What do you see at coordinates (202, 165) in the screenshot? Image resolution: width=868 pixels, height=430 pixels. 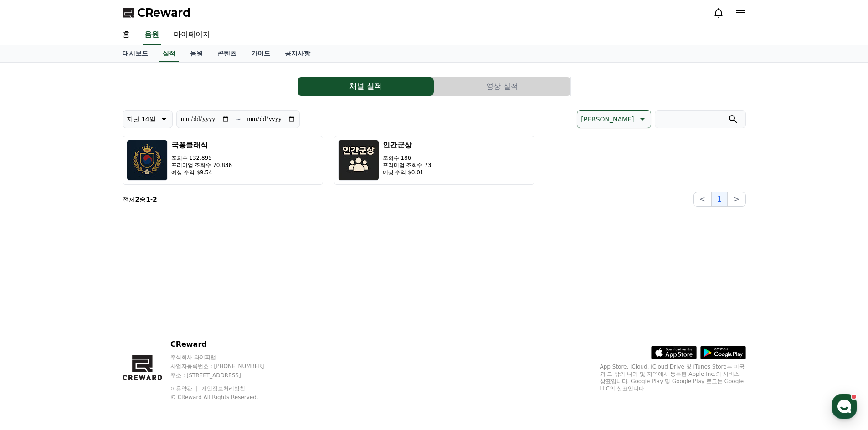 I see `p: 프리미엄 조회수 70,836` at bounding box center [202, 165].